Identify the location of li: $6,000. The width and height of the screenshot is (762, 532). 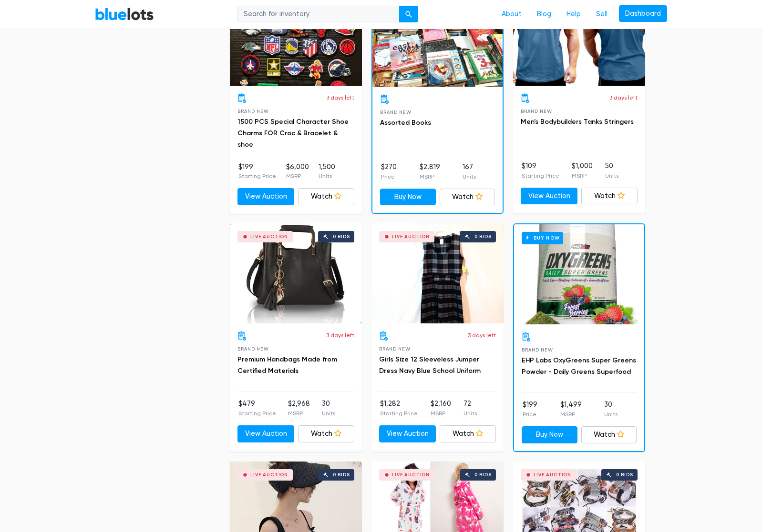
(297, 172).